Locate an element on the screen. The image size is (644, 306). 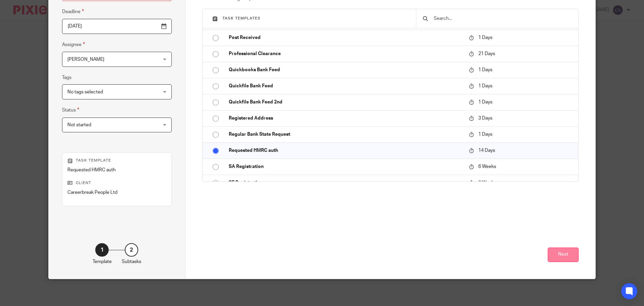
div: 1 is located at coordinates (102, 250).